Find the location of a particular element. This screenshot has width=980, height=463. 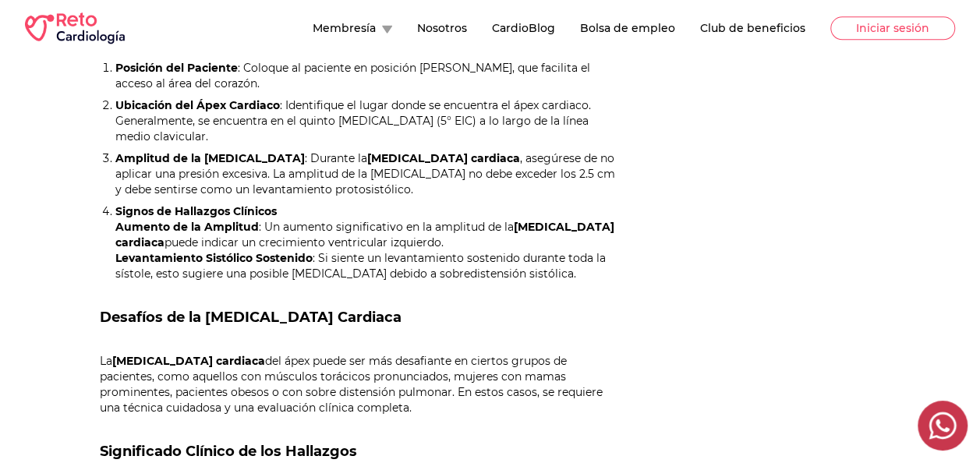

a: Nosotros is located at coordinates (442, 28).